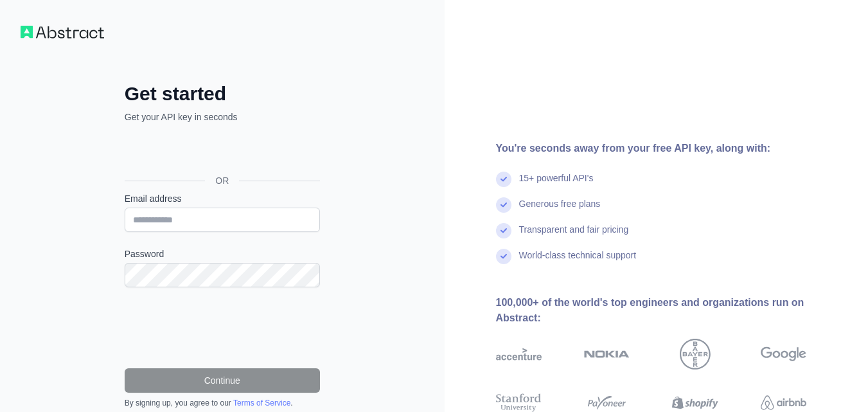  I want to click on label: Password, so click(222, 254).